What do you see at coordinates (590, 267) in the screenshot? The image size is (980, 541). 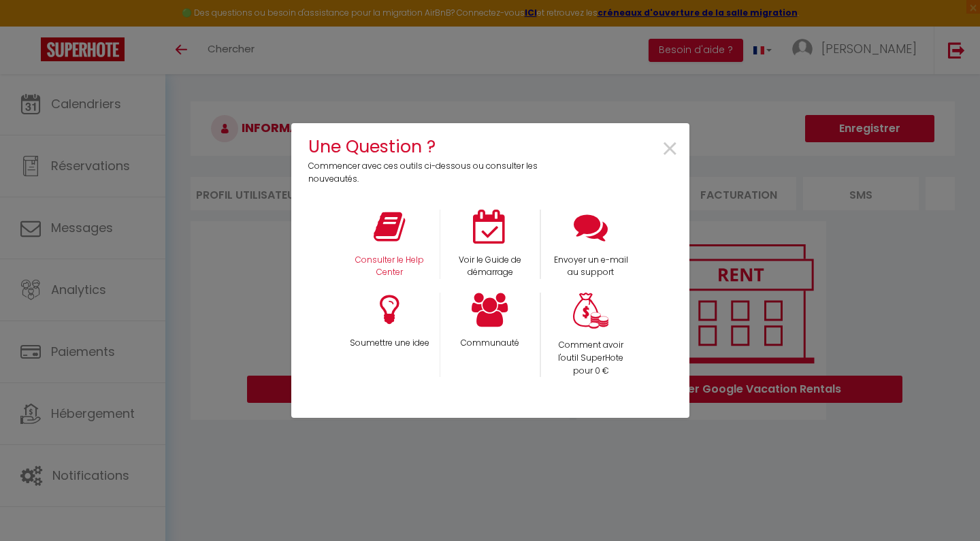 I see `p: Envoyer un e-mail au support` at bounding box center [590, 267].